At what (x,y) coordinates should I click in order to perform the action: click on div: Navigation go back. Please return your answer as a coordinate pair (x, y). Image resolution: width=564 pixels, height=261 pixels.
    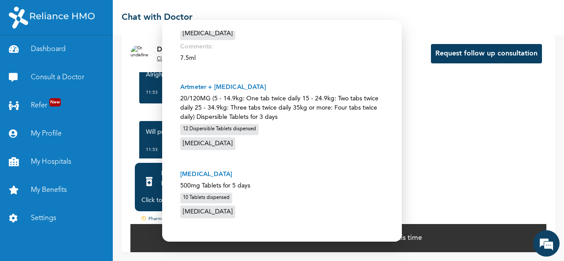
    Looking at the image, I should click on (16, 55).